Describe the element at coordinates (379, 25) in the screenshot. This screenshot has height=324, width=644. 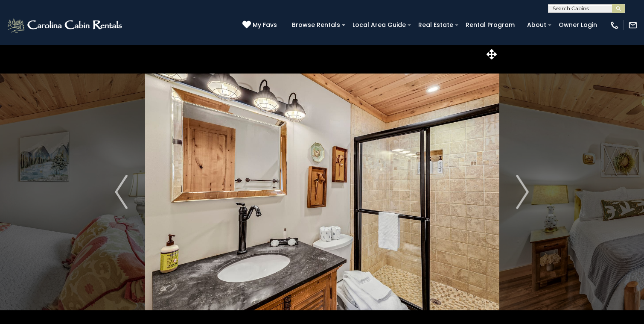
I see `a: Local Area Guide` at that location.